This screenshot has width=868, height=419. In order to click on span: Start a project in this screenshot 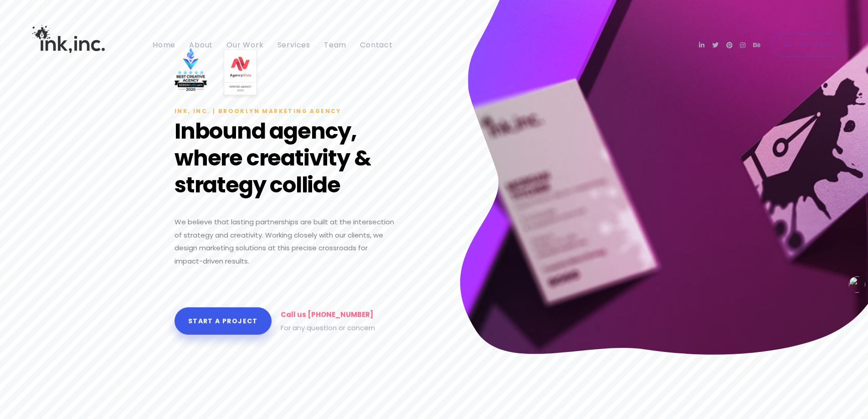, I will do `click(222, 321)`.